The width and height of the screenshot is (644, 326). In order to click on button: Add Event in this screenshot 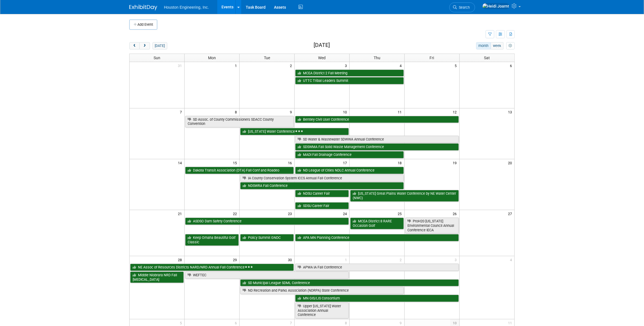, I will do `click(143, 25)`.